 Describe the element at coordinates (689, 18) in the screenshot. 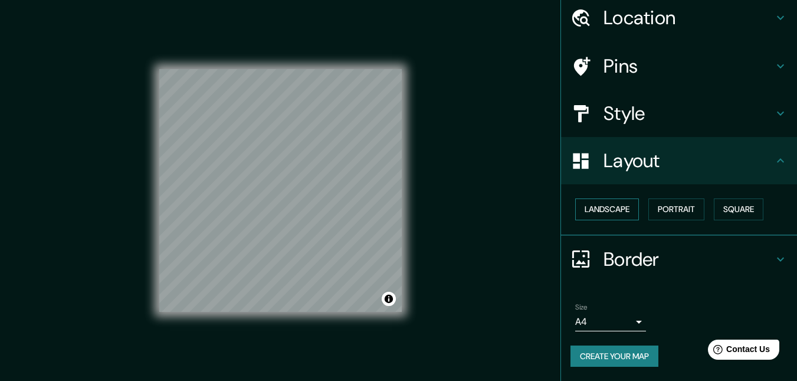

I see `h4: Location` at that location.